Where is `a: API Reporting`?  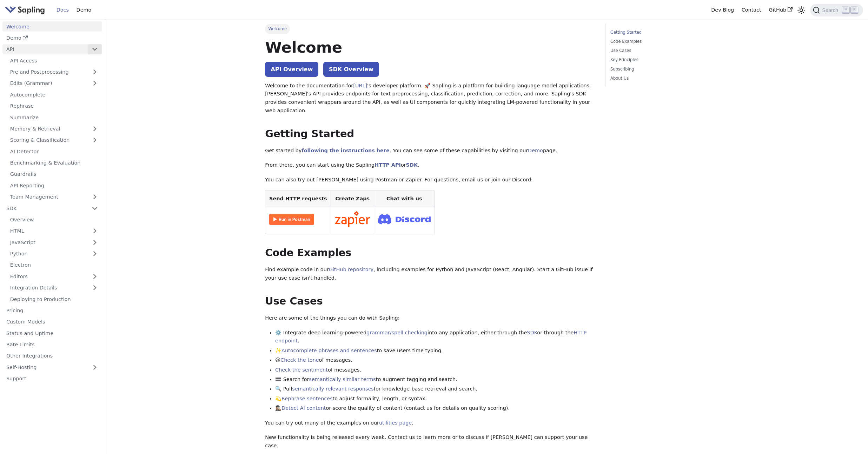 a: API Reporting is located at coordinates (54, 185).